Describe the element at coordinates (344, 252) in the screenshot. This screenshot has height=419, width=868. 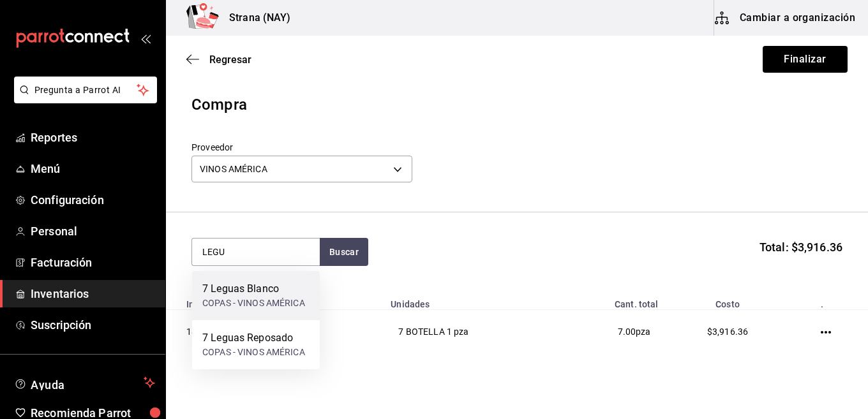
I see `button: Buscar` at that location.